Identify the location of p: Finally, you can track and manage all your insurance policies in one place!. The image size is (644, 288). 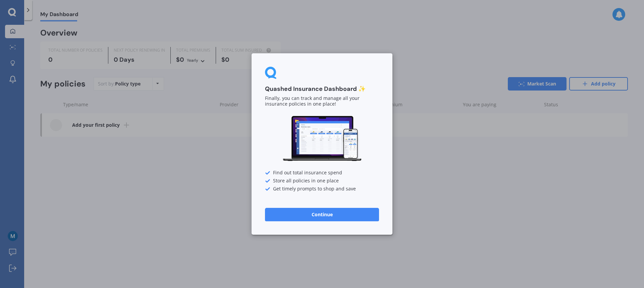
(322, 102).